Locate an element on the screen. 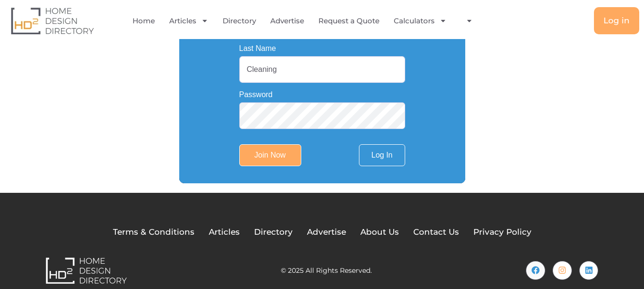 This screenshot has height=289, width=644. a: Privacy Policy is located at coordinates (502, 232).